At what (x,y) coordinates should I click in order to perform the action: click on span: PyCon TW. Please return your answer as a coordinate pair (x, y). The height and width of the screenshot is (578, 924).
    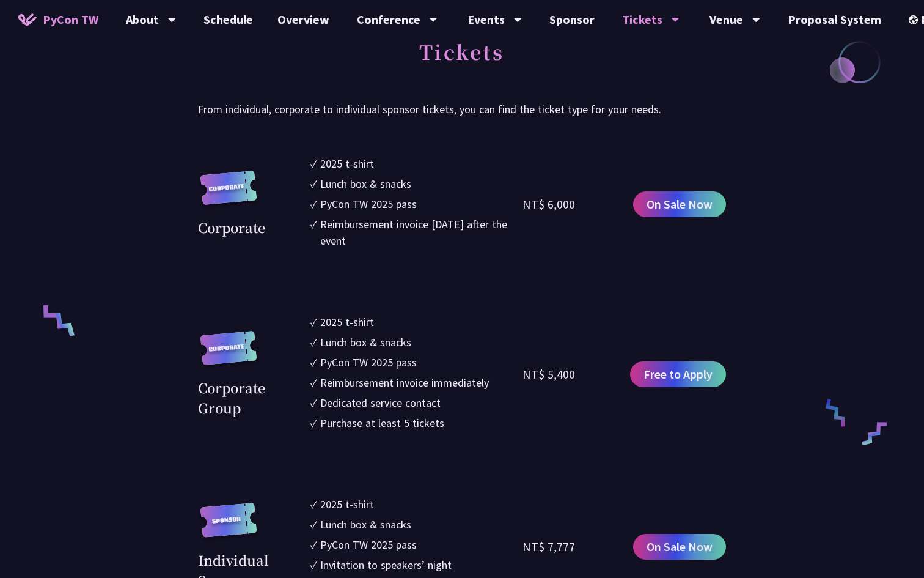
    Looking at the image, I should click on (70, 20).